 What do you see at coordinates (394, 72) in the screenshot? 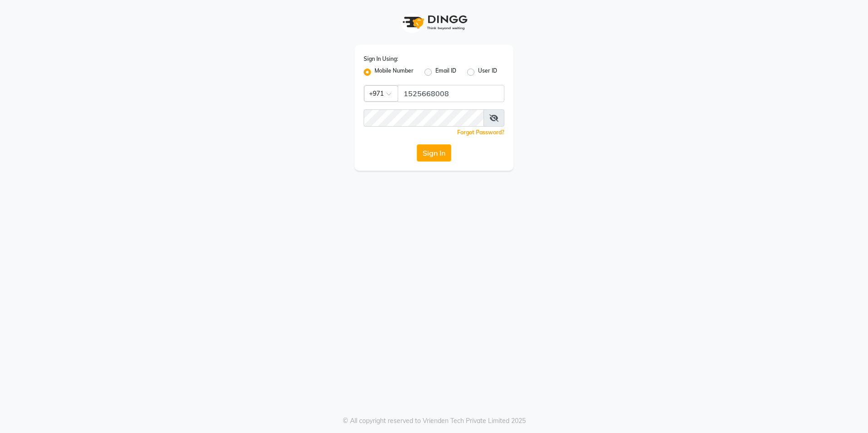
I see `label: Mobile Number` at bounding box center [394, 72].